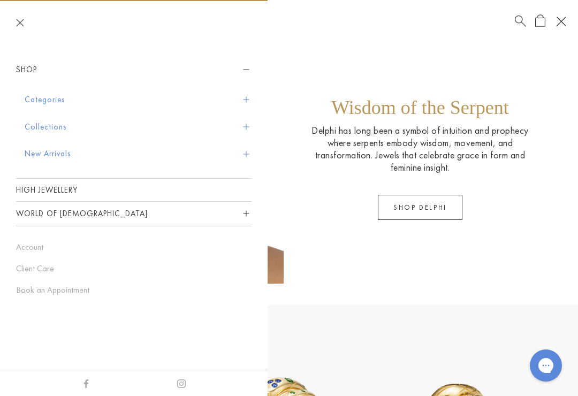 This screenshot has height=396, width=578. Describe the element at coordinates (134, 290) in the screenshot. I see `a: Book an Appointment` at that location.